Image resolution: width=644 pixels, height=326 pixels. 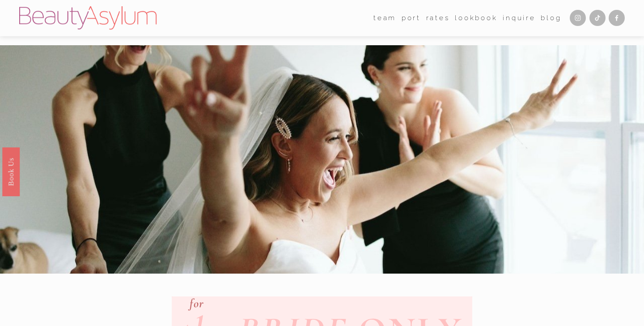 What do you see at coordinates (578, 18) in the screenshot?
I see `a: Instagram` at bounding box center [578, 18].